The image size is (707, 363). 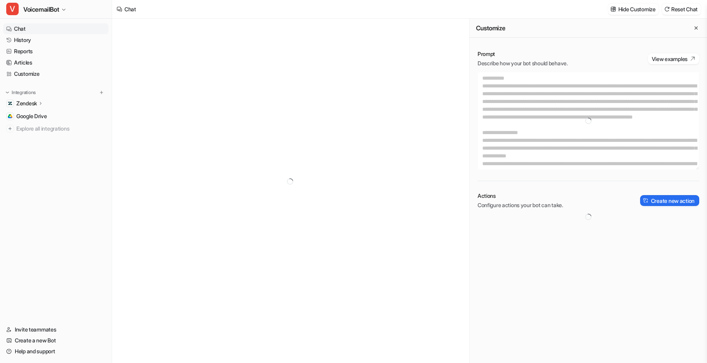 I want to click on a: Explore all integrations, so click(x=56, y=129).